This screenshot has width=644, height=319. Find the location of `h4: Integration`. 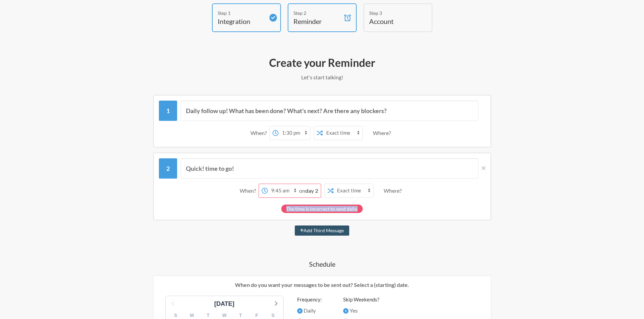

h4: Integration is located at coordinates (241, 21).